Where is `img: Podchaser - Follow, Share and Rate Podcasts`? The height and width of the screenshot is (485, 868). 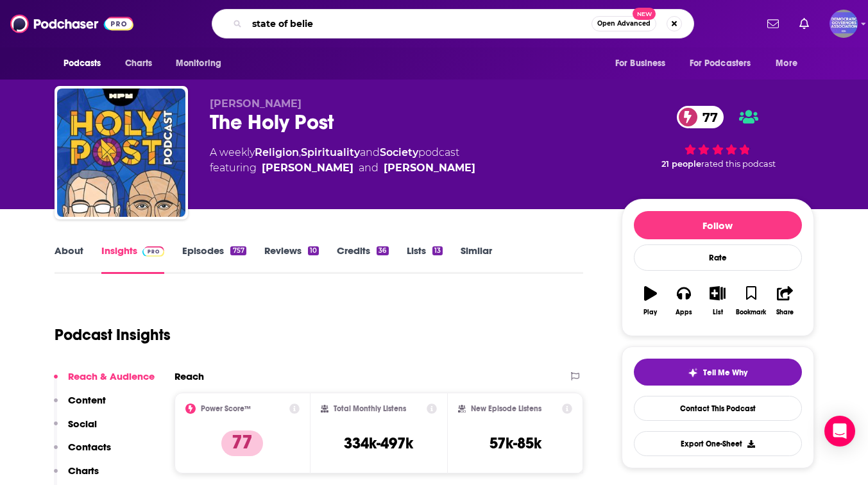
img: Podchaser - Follow, Share and Rate Podcasts is located at coordinates (72, 24).